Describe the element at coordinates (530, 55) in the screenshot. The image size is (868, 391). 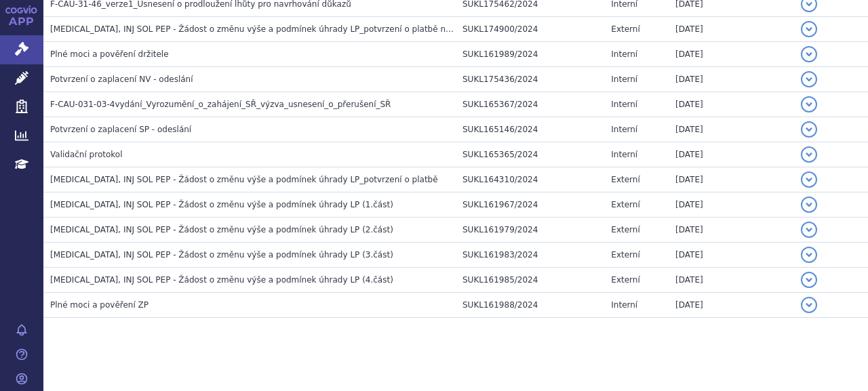
I see `td: SUKL161989/2024` at that location.